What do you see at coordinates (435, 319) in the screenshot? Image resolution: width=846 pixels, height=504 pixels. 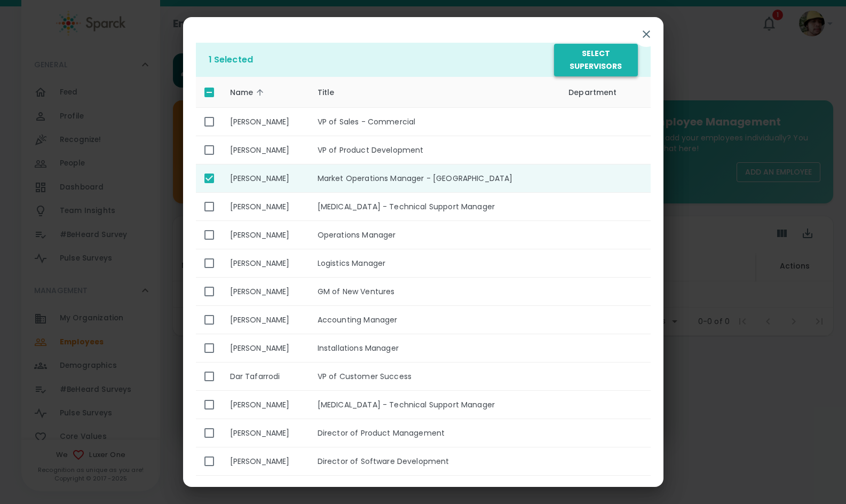 I see `td: Accounting Manager` at bounding box center [435, 319].